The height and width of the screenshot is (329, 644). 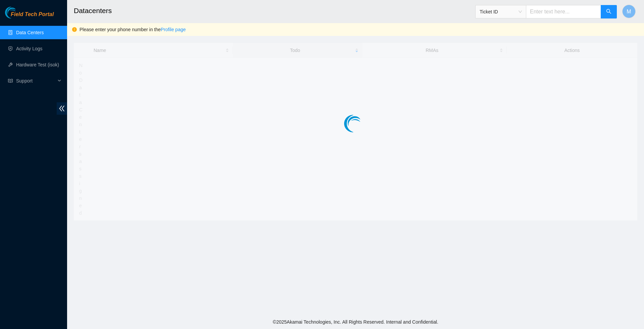 I want to click on footer: © 2025 Akamai Technologies, Inc. All Rights Reserved. Internal and Confidential., so click(x=355, y=322).